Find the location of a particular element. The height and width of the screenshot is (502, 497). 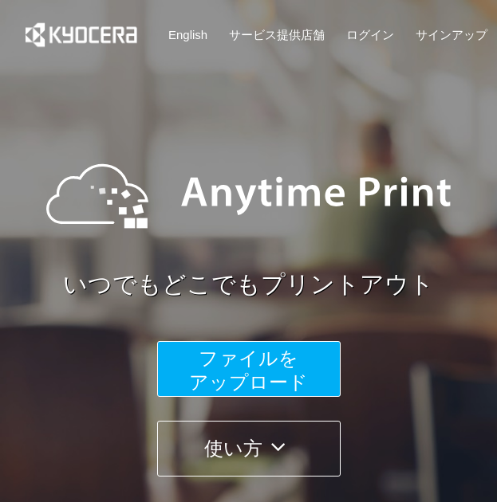

a: サインアップ is located at coordinates (451, 34).